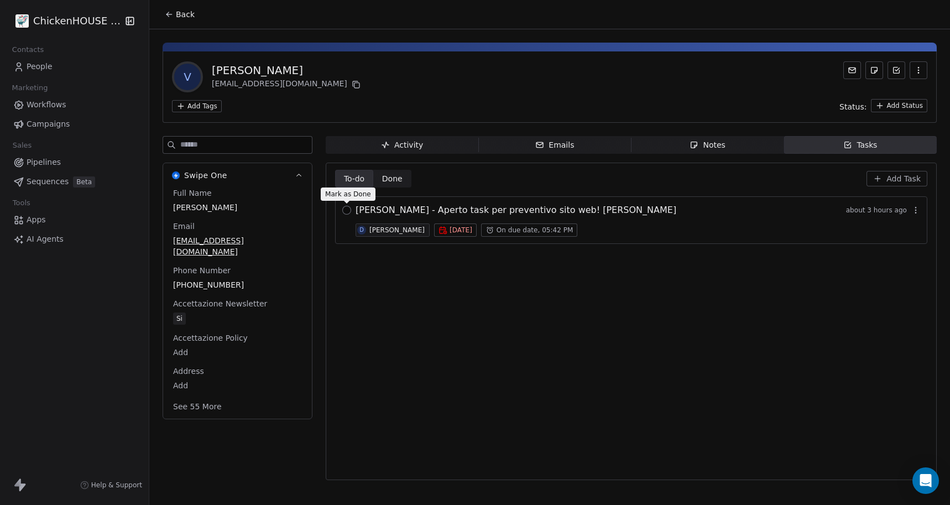 This screenshot has height=505, width=950. Describe the element at coordinates (529, 230) in the screenshot. I see `button: On due date, 05:42 PM` at that location.